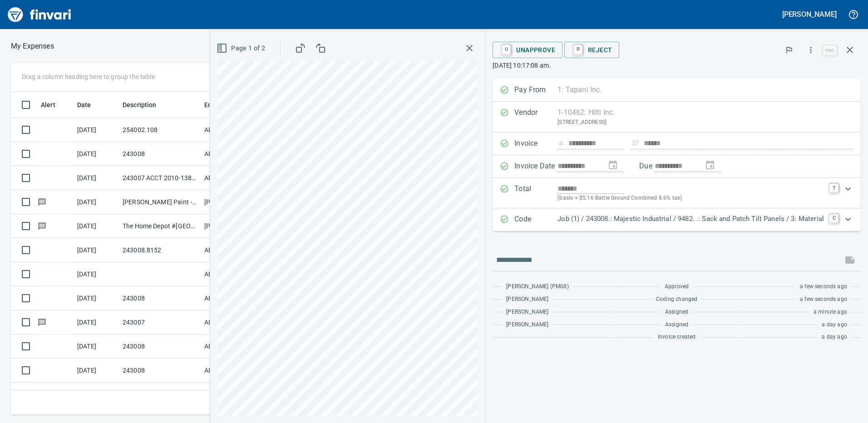 The height and width of the screenshot is (423, 868). What do you see at coordinates (528, 50) in the screenshot?
I see `button: UUnapprove` at bounding box center [528, 50].